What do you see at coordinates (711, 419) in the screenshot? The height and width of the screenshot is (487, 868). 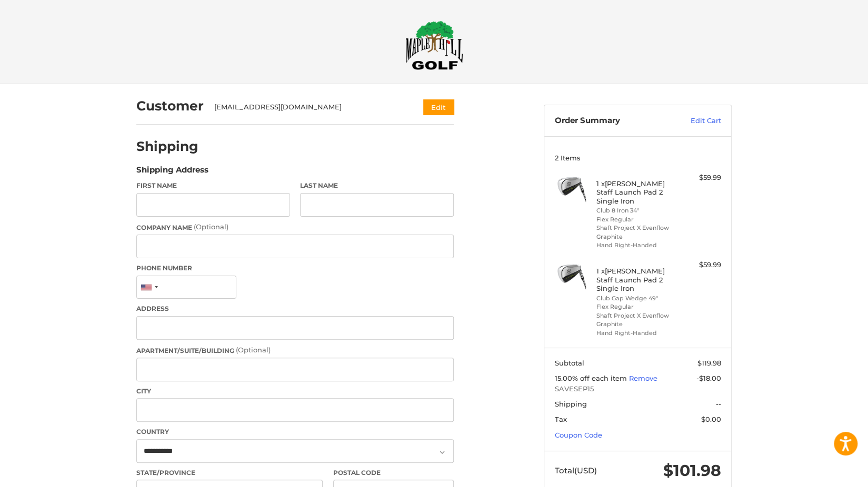 I see `span: $0.00` at bounding box center [711, 419].